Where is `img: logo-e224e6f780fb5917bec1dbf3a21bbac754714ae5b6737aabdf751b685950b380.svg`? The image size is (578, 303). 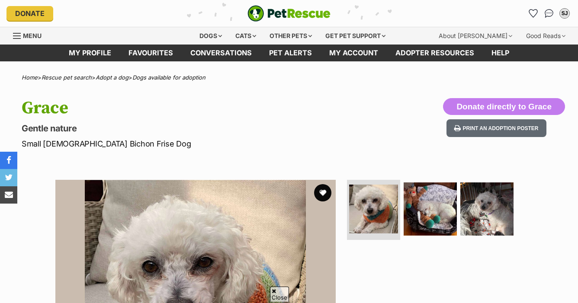
img: logo-e224e6f780fb5917bec1dbf3a21bbac754714ae5b6737aabdf751b685950b380.svg is located at coordinates (289, 13).